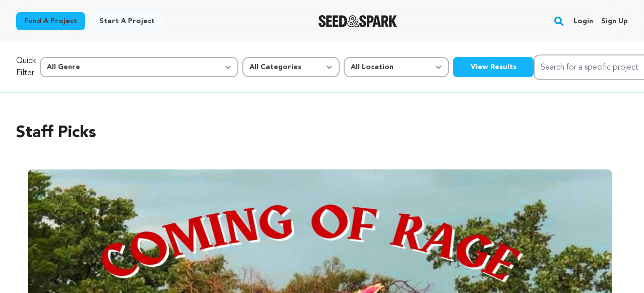 The height and width of the screenshot is (293, 644). I want to click on a: Login, so click(583, 22).